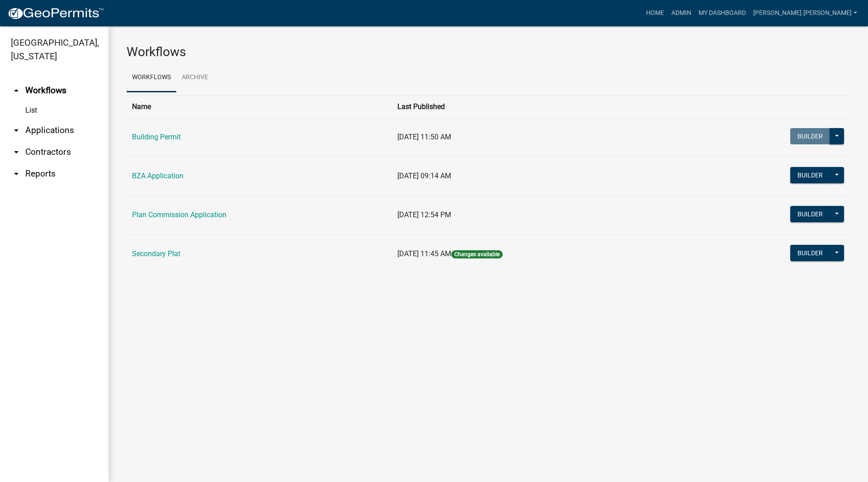 This screenshot has height=482, width=868. I want to click on a: Secondary Plat, so click(156, 254).